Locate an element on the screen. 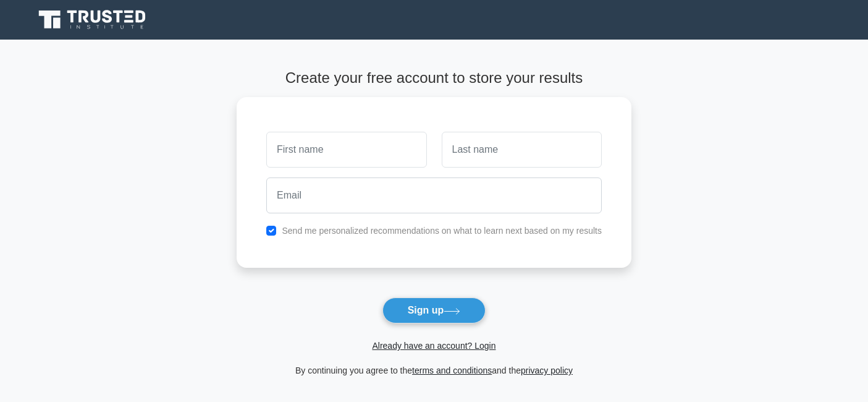 The height and width of the screenshot is (402, 868). input: Last name is located at coordinates (522, 150).